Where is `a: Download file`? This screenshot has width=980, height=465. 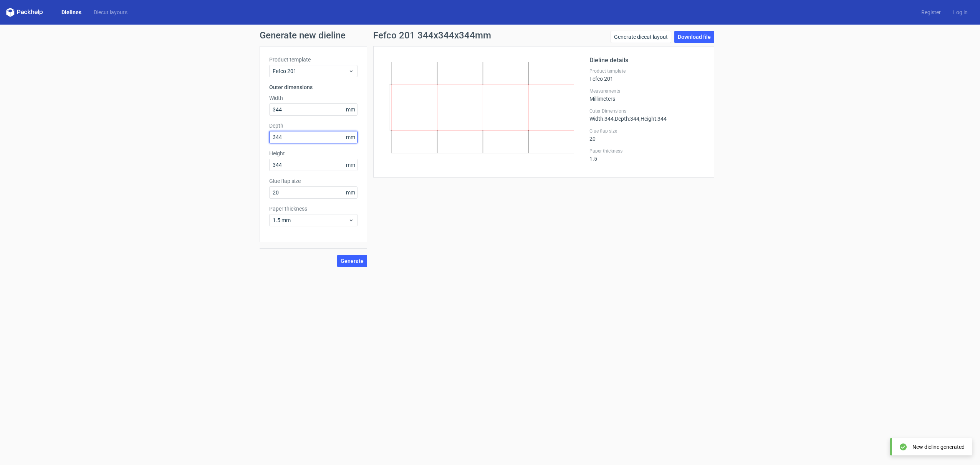
a: Download file is located at coordinates (695, 37).